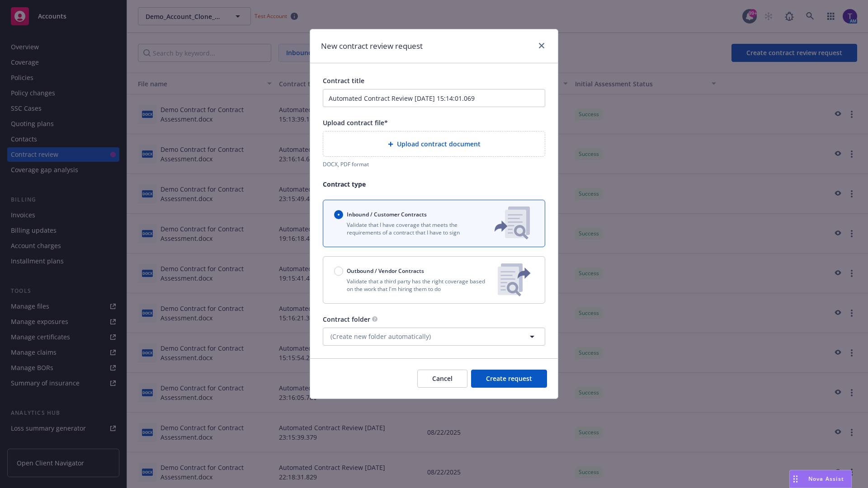  What do you see at coordinates (339, 271) in the screenshot?
I see `input: Outbound / Vendor Contracts` at bounding box center [339, 271].